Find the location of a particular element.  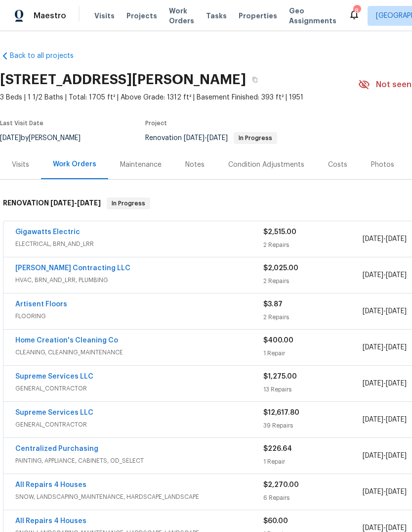

span: CLEANING, CLEANING_MAINTENANCE is located at coordinates (139, 352).